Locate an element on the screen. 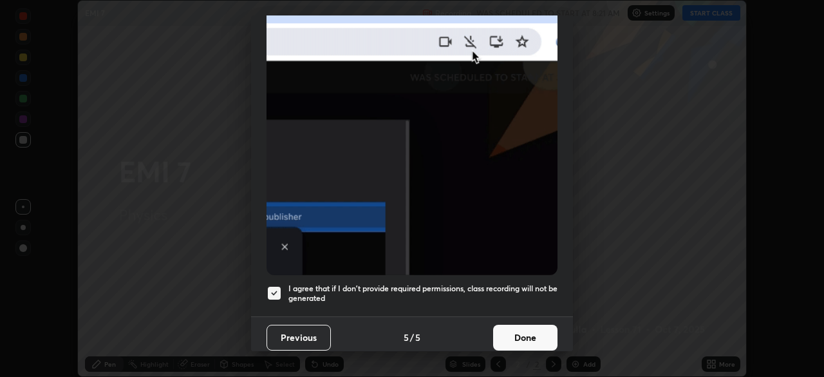 The height and width of the screenshot is (377, 824). h5: I agree that if I don't provide required permissions, class recording will not be generated is located at coordinates (423, 293).